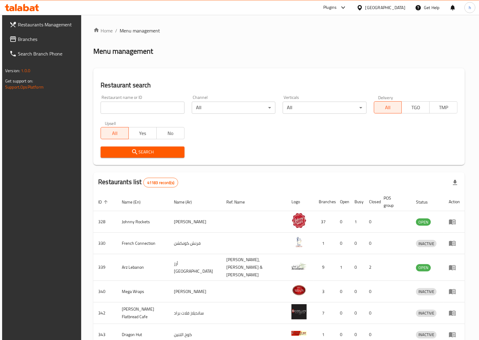  What do you see at coordinates (48, 54) in the screenshot?
I see `span: Search Branch Phone` at bounding box center [48, 54].